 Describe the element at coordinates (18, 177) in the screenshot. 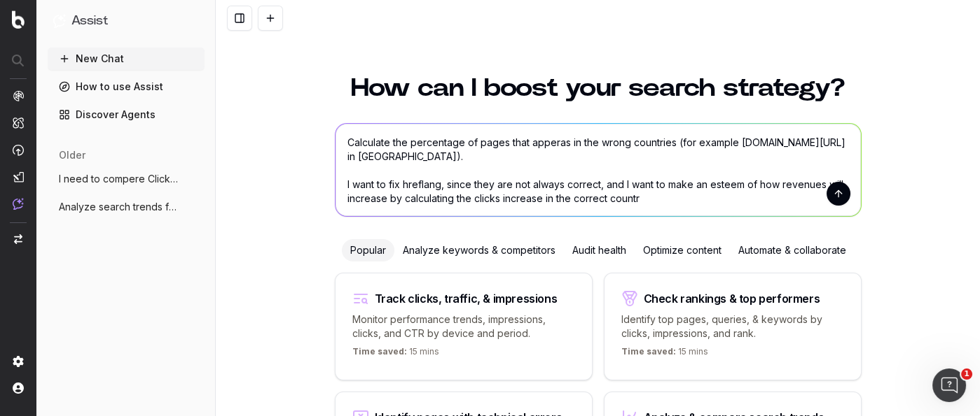

I see `img: Studio` at that location.